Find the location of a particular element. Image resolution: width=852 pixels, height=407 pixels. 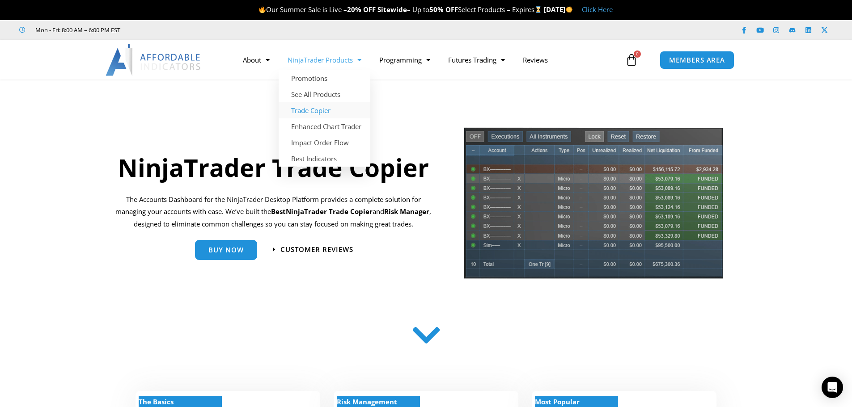

strong: Risk Management is located at coordinates (367, 402).